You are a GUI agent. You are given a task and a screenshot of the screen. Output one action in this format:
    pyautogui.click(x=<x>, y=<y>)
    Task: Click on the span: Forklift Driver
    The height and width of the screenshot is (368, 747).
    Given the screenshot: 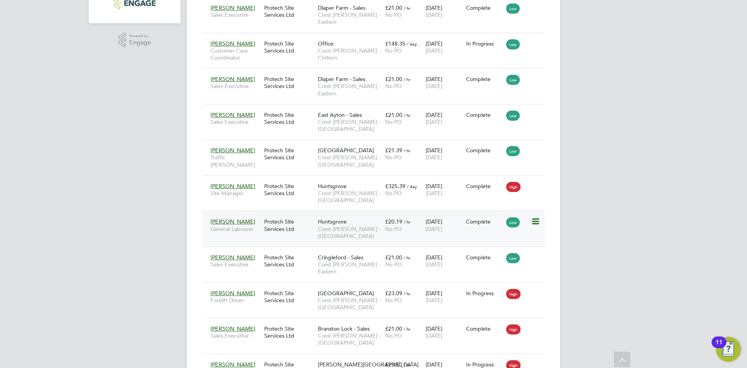 What is the action you would take?
    pyautogui.click(x=235, y=300)
    